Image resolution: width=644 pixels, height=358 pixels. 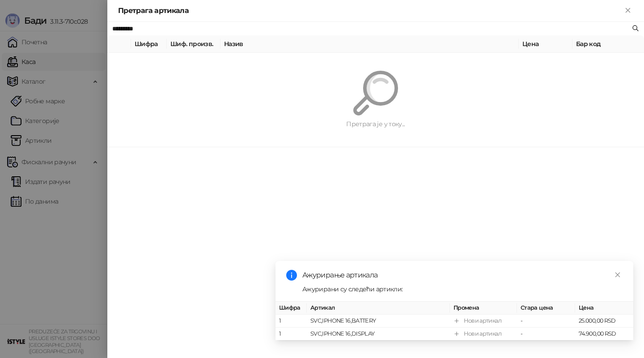 What do you see at coordinates (194, 44) in the screenshot?
I see `th: Шиф. произв.` at bounding box center [194, 44].